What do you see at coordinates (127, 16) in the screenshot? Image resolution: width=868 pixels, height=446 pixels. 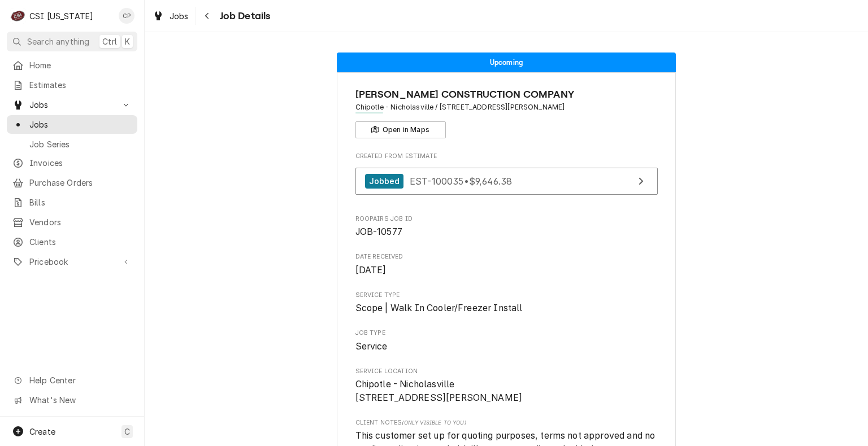 I see `div: Craig Pierce's Avatar` at bounding box center [127, 16].